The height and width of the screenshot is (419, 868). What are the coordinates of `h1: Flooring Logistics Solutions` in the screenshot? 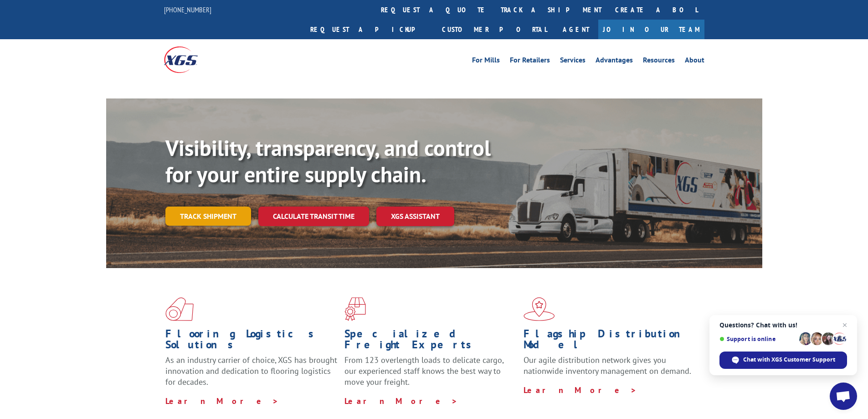 It's located at (252, 342).